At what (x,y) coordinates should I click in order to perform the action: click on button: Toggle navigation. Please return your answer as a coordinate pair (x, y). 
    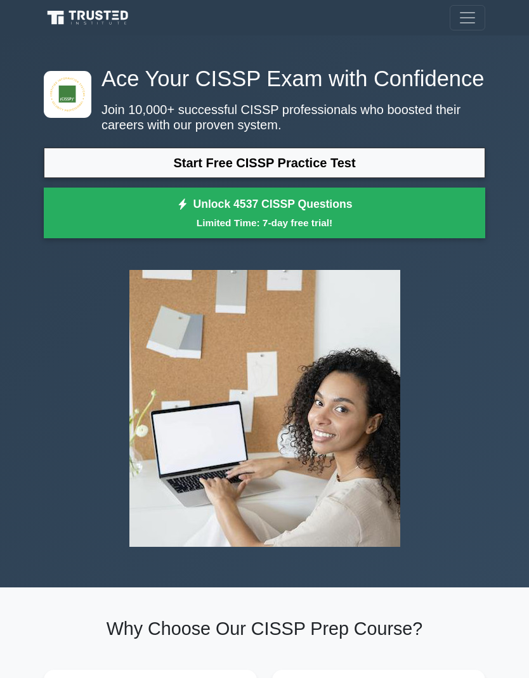
    Looking at the image, I should click on (467, 18).